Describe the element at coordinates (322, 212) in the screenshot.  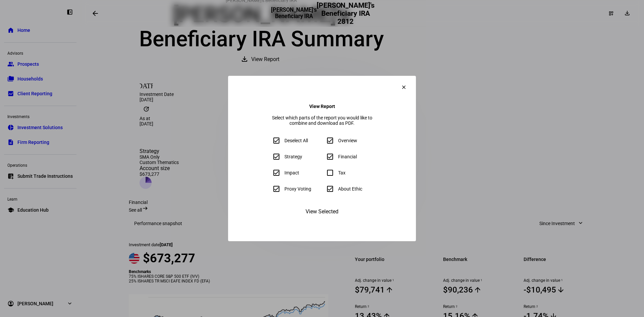
I see `button: View Selected` at that location.